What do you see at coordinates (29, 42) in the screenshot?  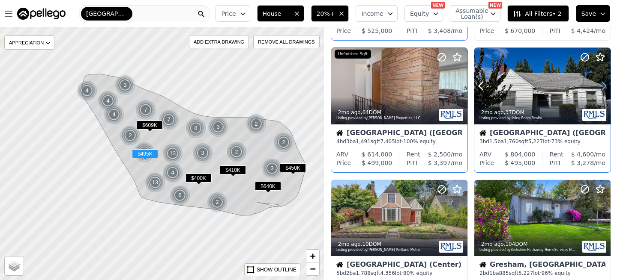 I see `div: APPRECIATION` at bounding box center [29, 42].